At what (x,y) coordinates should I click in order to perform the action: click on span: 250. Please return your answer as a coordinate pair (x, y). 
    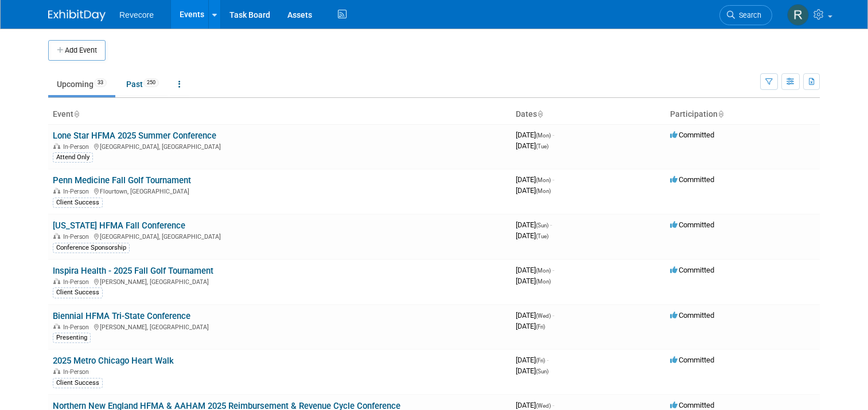
    Looking at the image, I should click on (151, 83).